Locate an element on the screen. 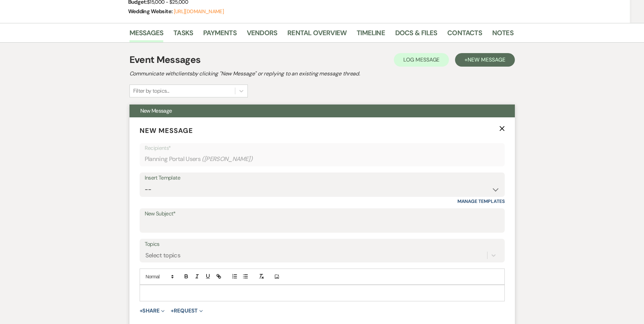  a: Rental Overview is located at coordinates (317, 35).